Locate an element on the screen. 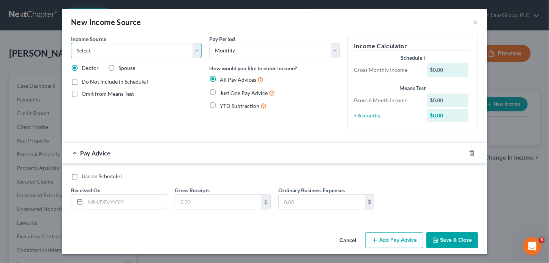 This screenshot has width=549, height=263. span: Do Not Include in Schedule I is located at coordinates (115, 81).